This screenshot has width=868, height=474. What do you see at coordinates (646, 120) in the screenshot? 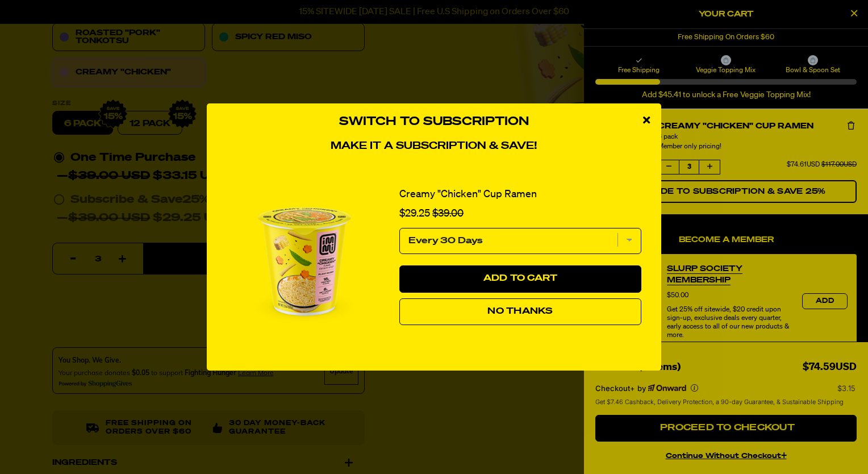
I see `div: close modal` at bounding box center [646, 120].